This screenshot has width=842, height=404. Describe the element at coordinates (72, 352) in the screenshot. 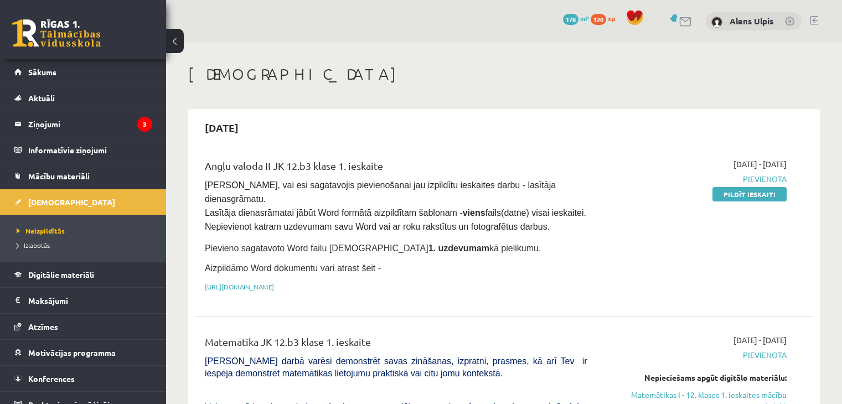

I see `span: Motivācijas programma` at that location.